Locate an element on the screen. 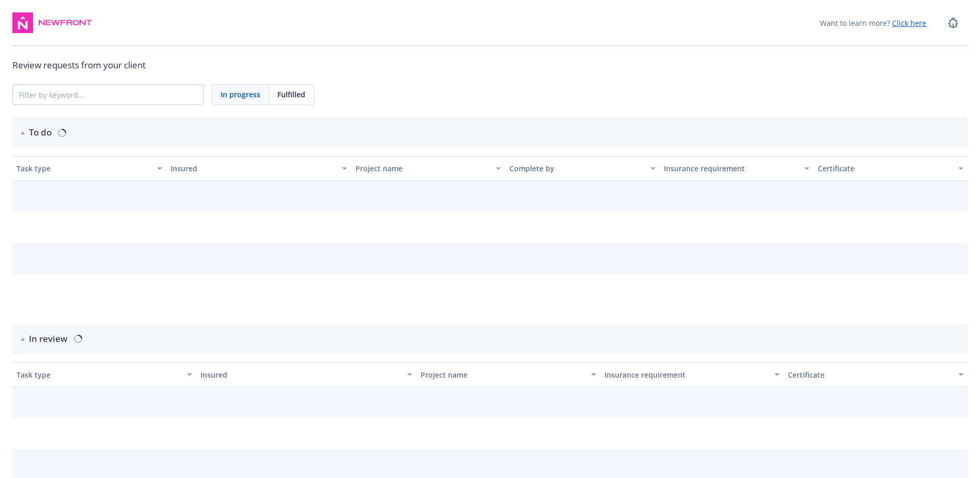 The height and width of the screenshot is (478, 980). span: In progress is located at coordinates (240, 94).